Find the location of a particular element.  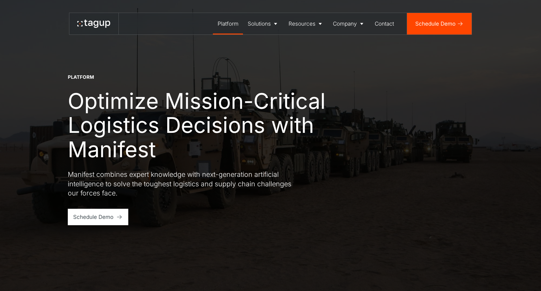

a: Solutions is located at coordinates (263, 24).